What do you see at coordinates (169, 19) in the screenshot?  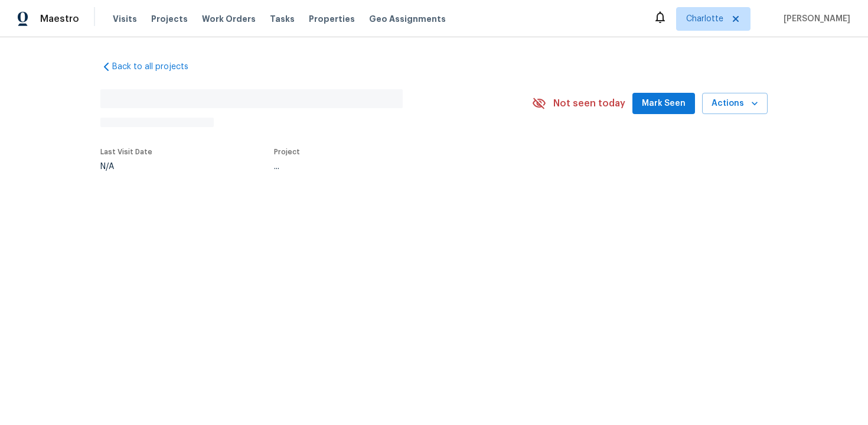 I see `span: Projects` at bounding box center [169, 19].